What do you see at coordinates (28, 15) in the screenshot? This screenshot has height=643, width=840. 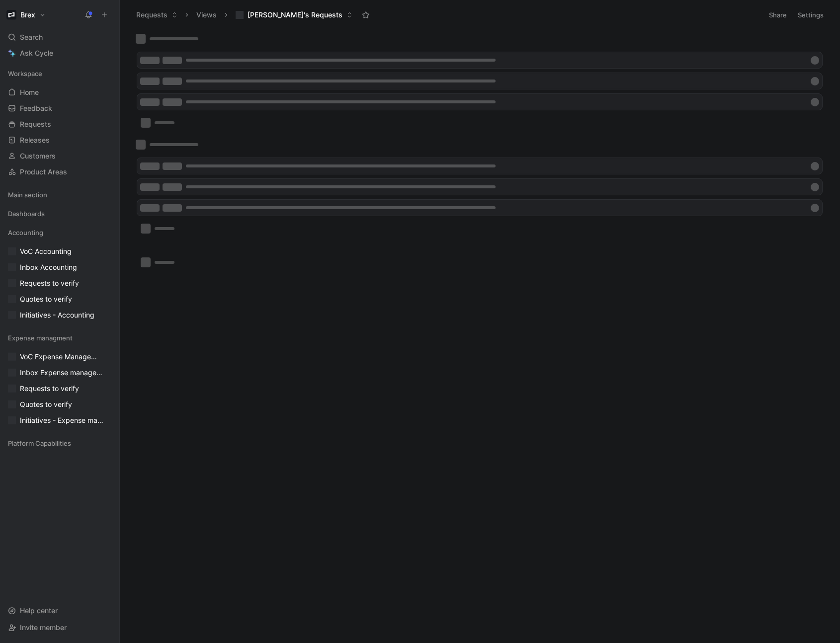 I see `h1: Brex` at bounding box center [28, 15].